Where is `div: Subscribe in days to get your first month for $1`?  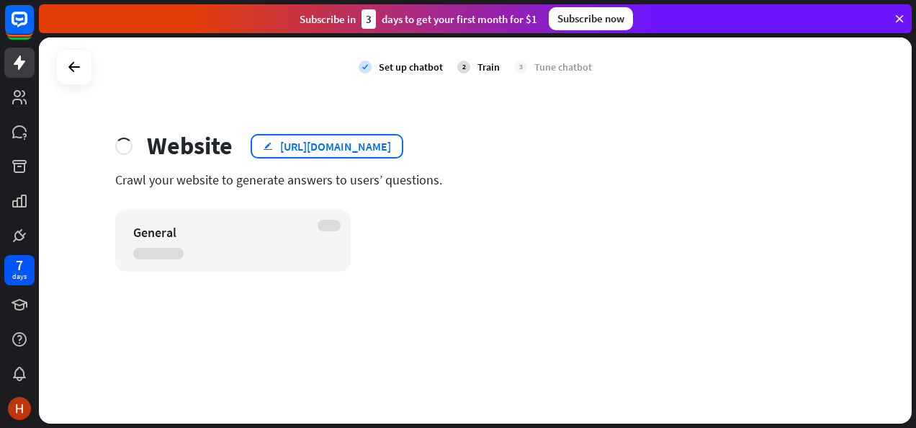
div: Subscribe in days to get your first month for $1 is located at coordinates (418, 19).